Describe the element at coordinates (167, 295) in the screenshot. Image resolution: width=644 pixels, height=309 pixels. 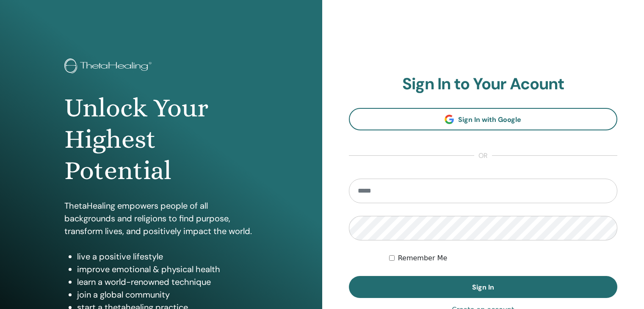
I see `li: join a global community` at that location.